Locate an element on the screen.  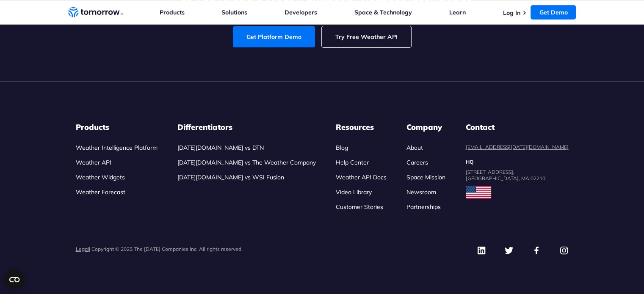
a: Try Free Weather API is located at coordinates (366, 37).